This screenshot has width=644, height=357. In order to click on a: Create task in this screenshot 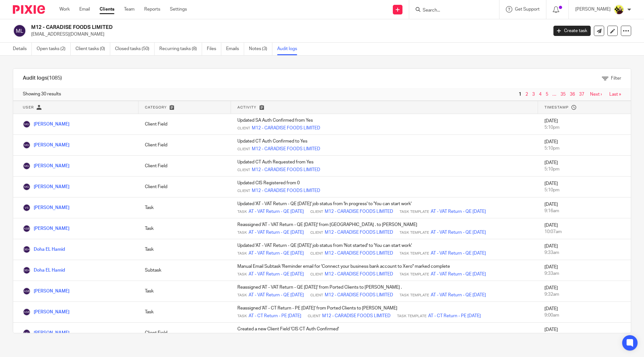, I will do `click(572, 31)`.